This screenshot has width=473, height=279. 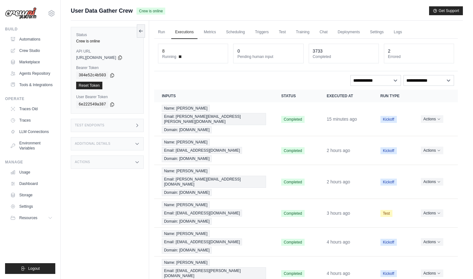 What do you see at coordinates (31, 145) in the screenshot?
I see `a: Environment Variables` at bounding box center [31, 145].